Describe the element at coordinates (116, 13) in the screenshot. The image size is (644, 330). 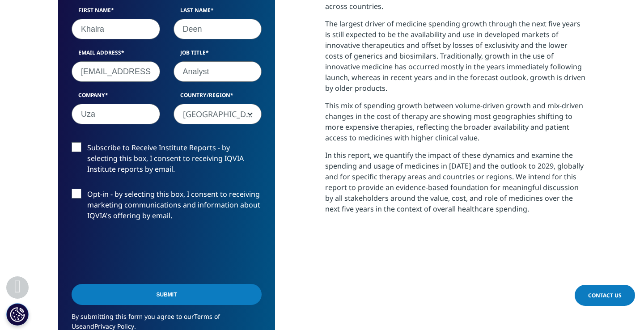
I see `label: First Name` at that location.